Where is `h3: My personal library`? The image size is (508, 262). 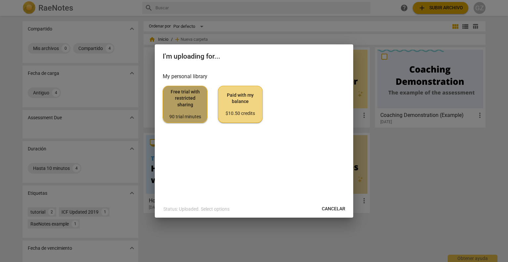 h3: My personal library is located at coordinates (254, 76).